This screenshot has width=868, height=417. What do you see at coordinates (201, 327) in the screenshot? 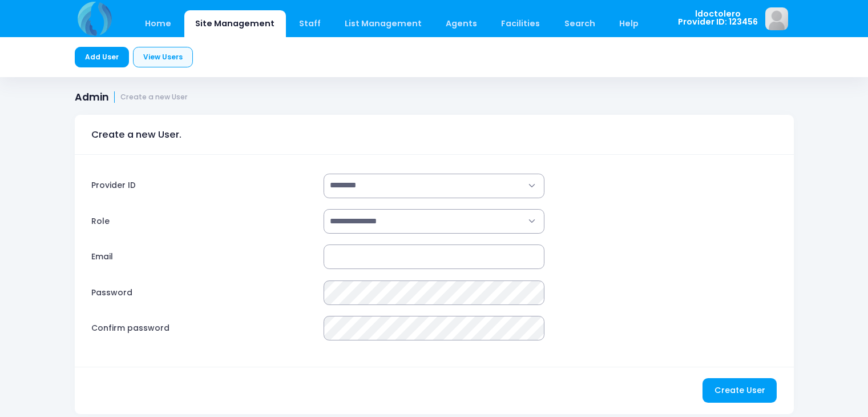
I see `label: Confirm password` at bounding box center [201, 327].